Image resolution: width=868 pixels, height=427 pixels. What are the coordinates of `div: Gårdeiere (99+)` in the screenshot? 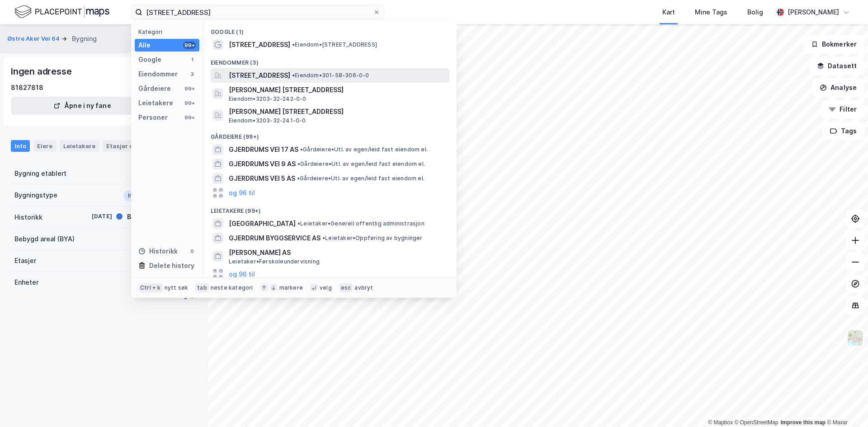 It's located at (330, 134).